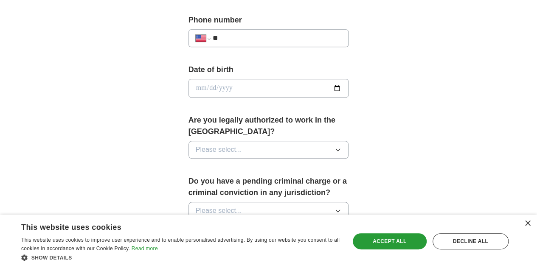 The width and height of the screenshot is (537, 268). I want to click on div: Decline all, so click(470, 242).